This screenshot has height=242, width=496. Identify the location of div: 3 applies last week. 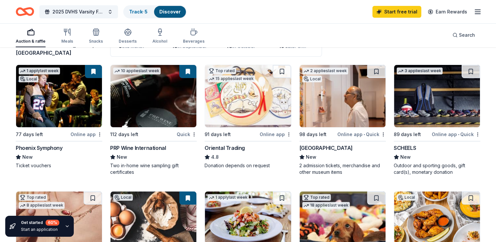
(419, 71).